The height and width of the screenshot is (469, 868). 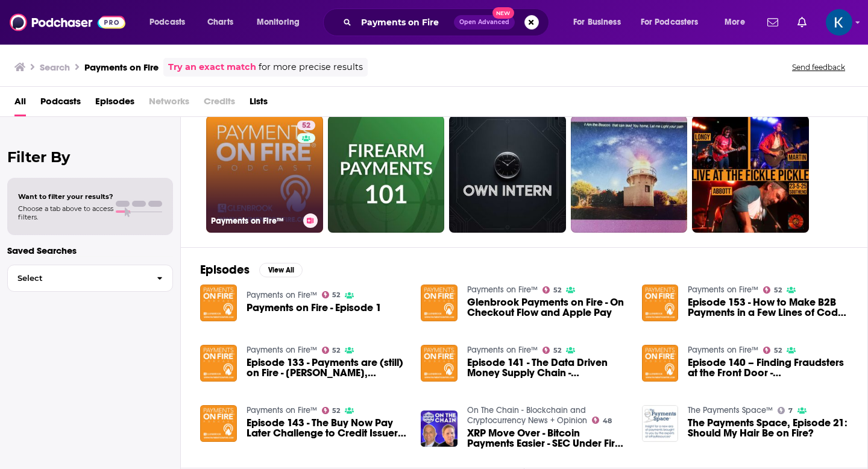 What do you see at coordinates (503, 13) in the screenshot?
I see `span: New` at bounding box center [503, 13].